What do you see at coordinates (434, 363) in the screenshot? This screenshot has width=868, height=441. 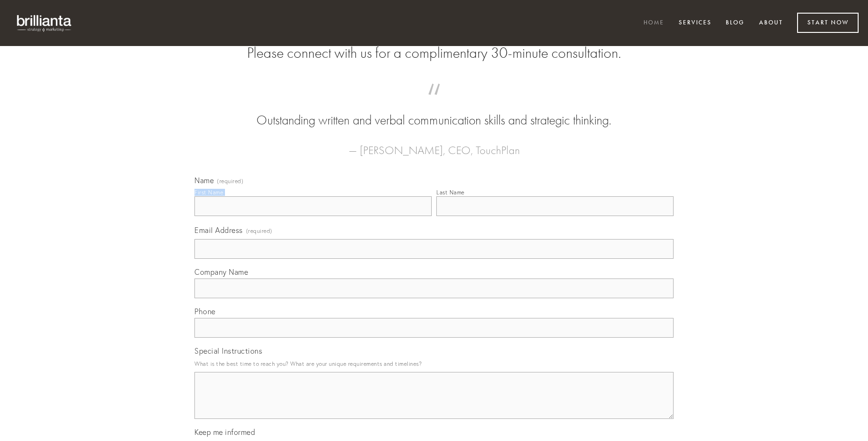 I see `p: What is the best time to reach you? What are your unique requirements and timelines?` at bounding box center [434, 363].